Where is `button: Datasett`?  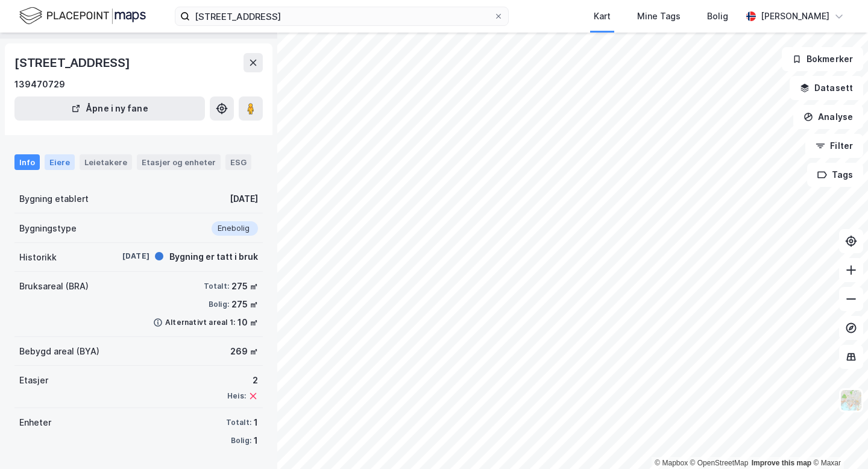
button: Datasett is located at coordinates (826, 88).